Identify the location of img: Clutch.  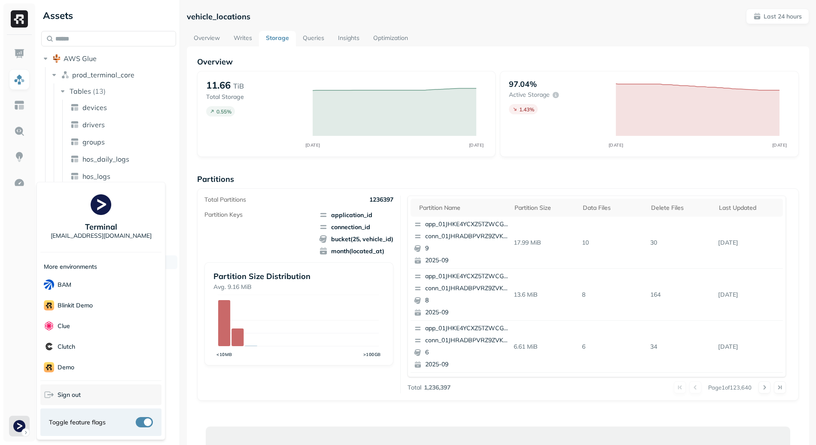
(49, 346).